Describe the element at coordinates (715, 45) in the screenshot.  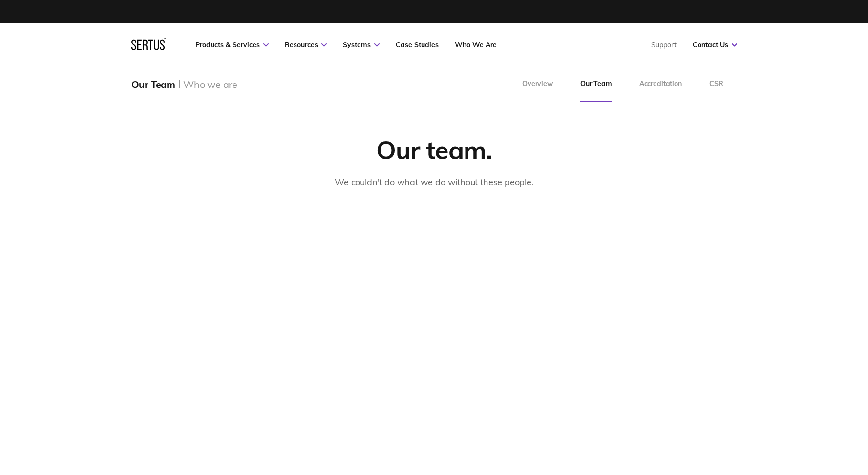
I see `a: Contact Us` at that location.